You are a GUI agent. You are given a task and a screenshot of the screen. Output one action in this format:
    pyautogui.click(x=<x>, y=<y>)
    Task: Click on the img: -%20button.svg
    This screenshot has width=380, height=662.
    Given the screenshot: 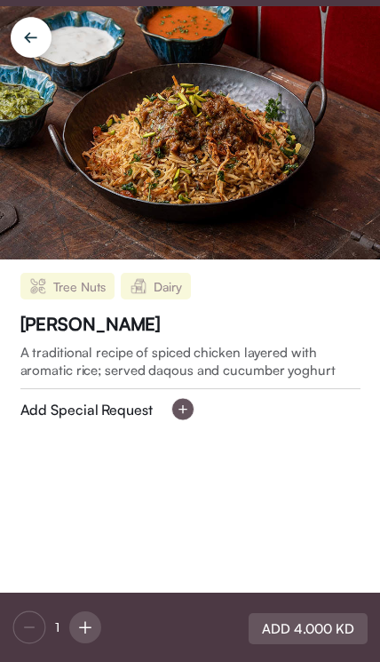 What is the action you would take?
    pyautogui.click(x=29, y=628)
    